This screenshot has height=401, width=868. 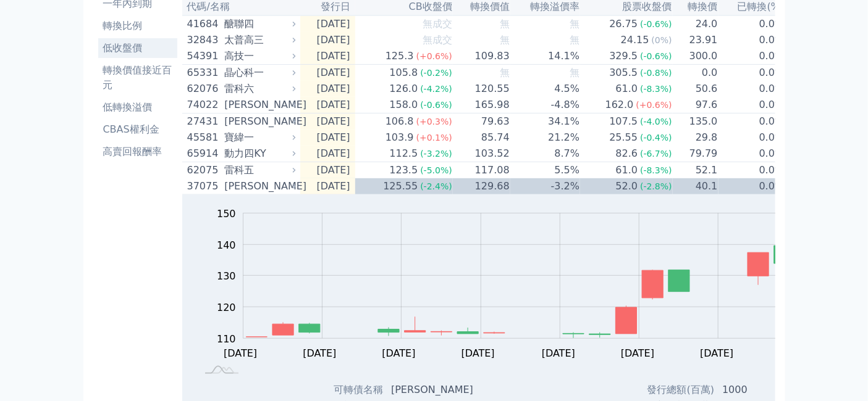 What do you see at coordinates (695, 24) in the screenshot?
I see `td: 24.0` at bounding box center [695, 24].